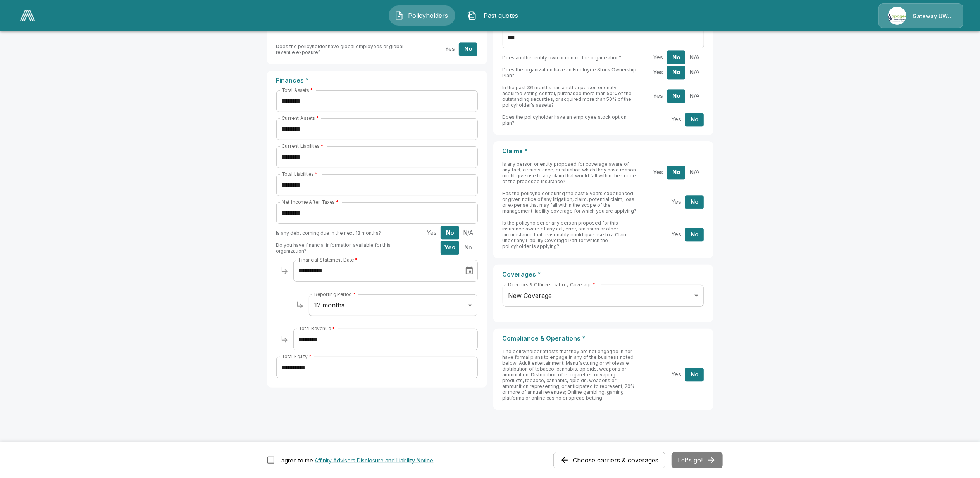 Image resolution: width=980 pixels, height=478 pixels. Describe the element at coordinates (604, 151) in the screenshot. I see `p: Claims *` at that location.